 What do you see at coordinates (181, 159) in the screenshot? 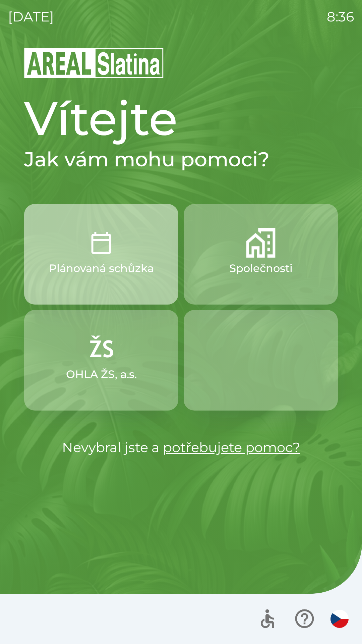
I see `h2: Jak vám mohu pomoci?` at bounding box center [181, 159].